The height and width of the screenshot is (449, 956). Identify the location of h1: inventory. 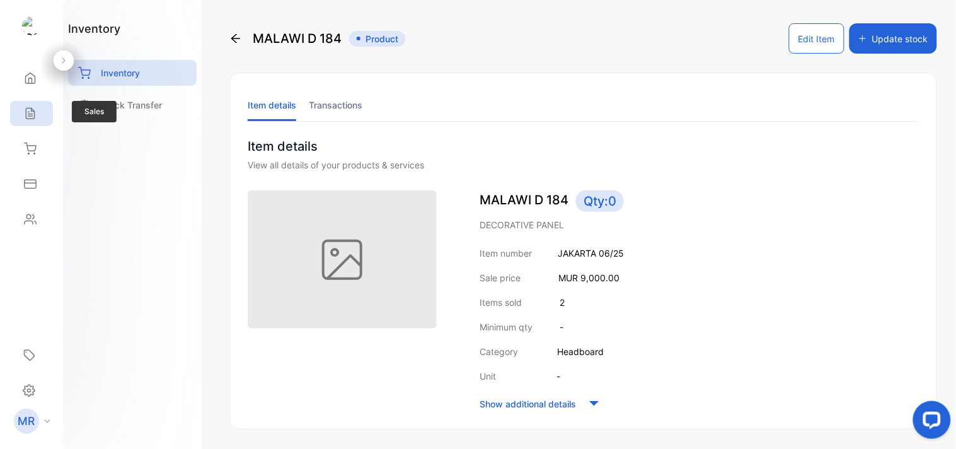
(94, 28).